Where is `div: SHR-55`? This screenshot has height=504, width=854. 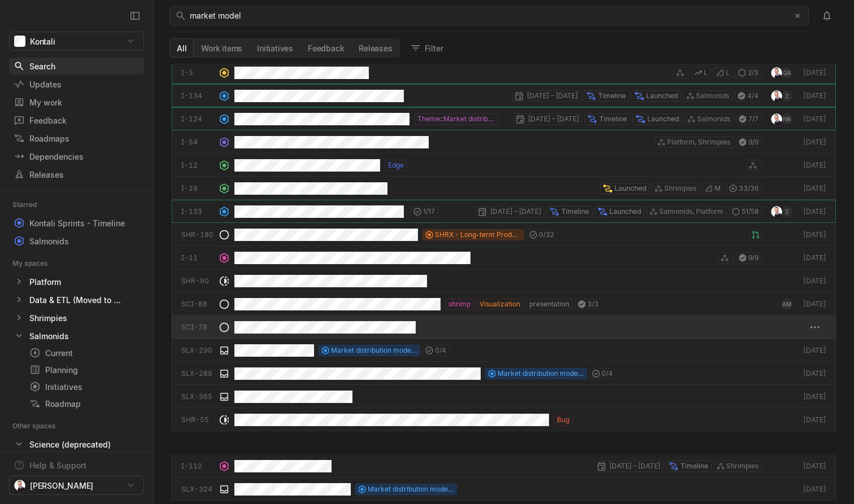
div: SHR-55 is located at coordinates (197, 420).